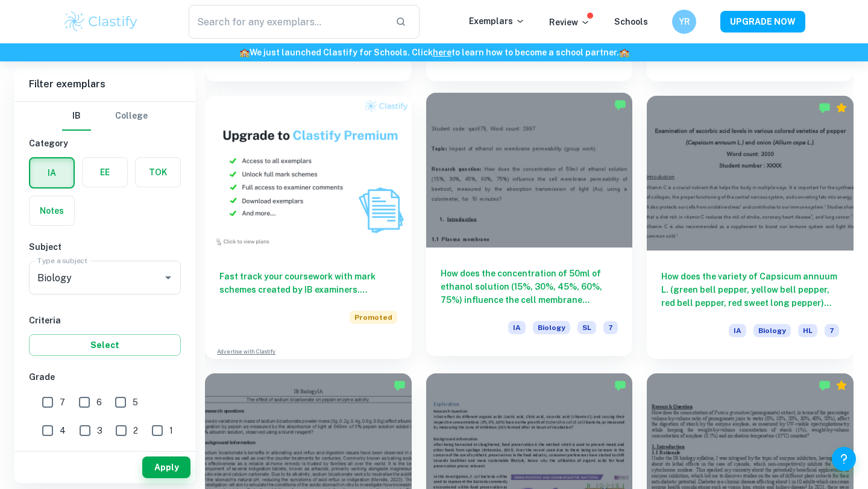 Image resolution: width=868 pixels, height=489 pixels. Describe the element at coordinates (171, 431) in the screenshot. I see `span: 1` at that location.